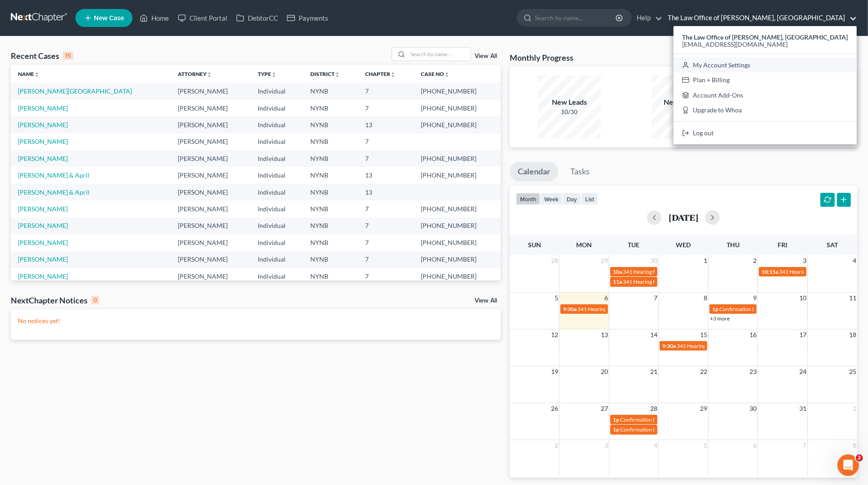  I want to click on a: My Account Settings, so click(766, 65).